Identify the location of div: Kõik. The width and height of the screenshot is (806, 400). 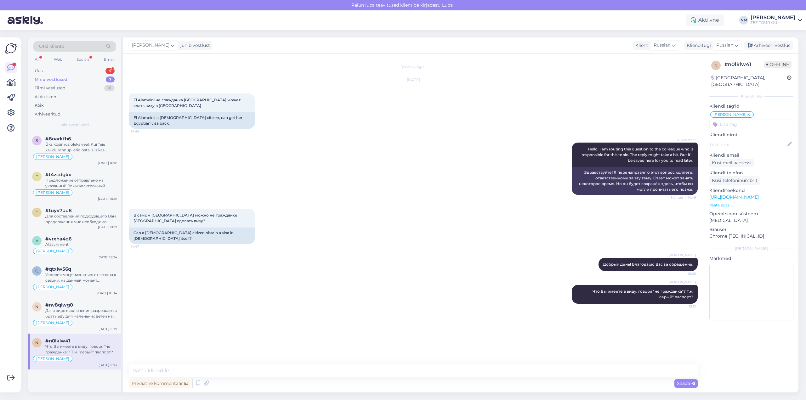
(39, 105).